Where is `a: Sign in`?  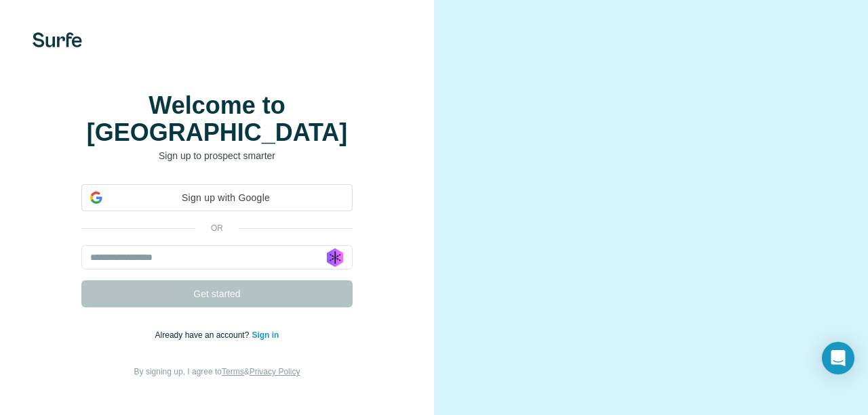
a: Sign in is located at coordinates (265, 335).